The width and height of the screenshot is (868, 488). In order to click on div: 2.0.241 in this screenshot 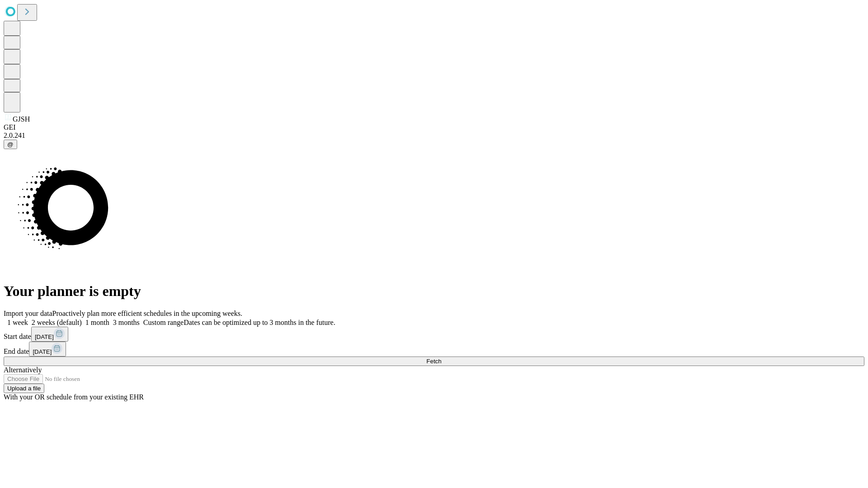, I will do `click(434, 136)`.